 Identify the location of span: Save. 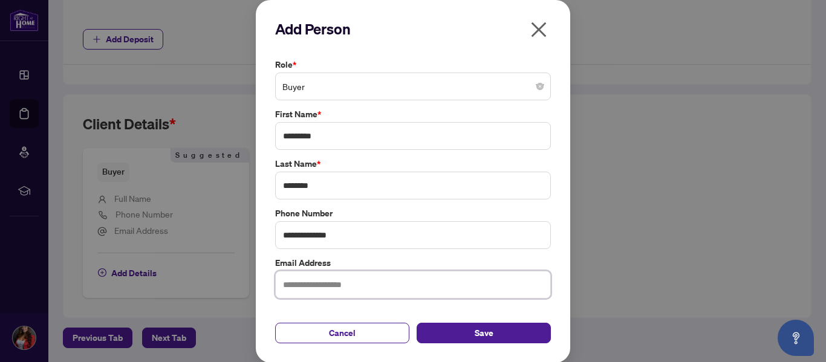
(484, 333).